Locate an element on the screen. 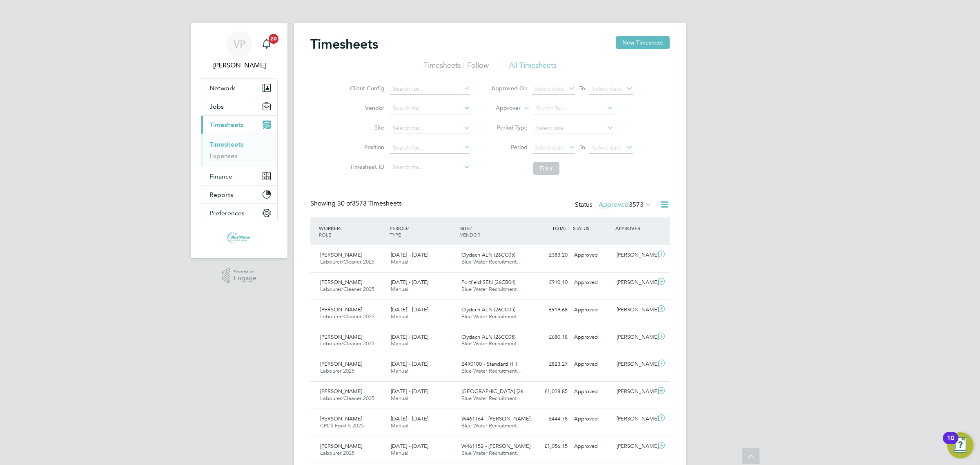 This screenshot has height=465, width=980. div: £910.10 is located at coordinates (550, 282).